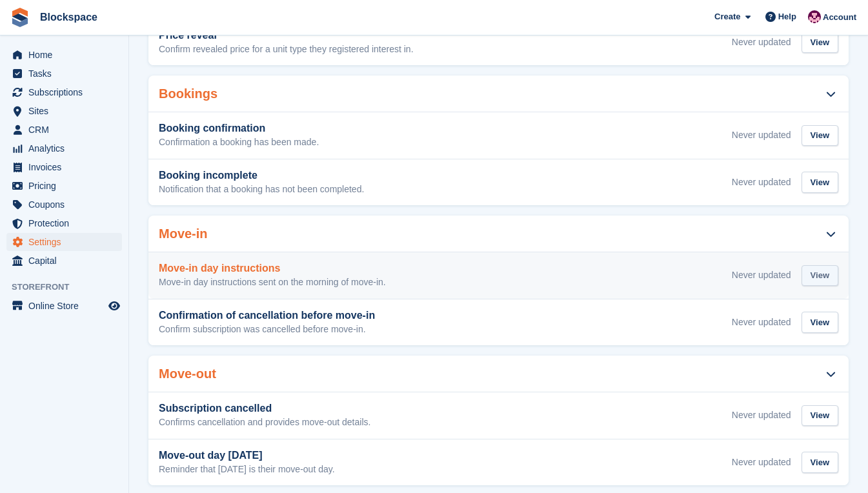 This screenshot has height=493, width=868. What do you see at coordinates (67, 149) in the screenshot?
I see `span: Analytics` at bounding box center [67, 149].